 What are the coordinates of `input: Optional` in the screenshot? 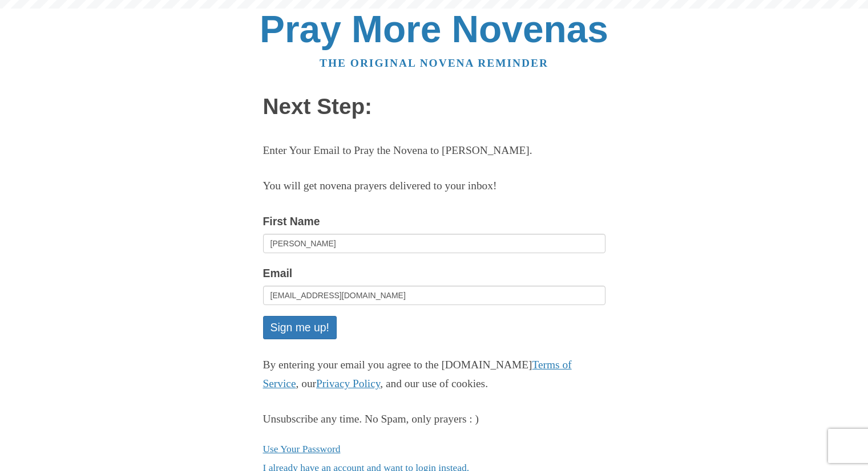 It's located at (434, 243).